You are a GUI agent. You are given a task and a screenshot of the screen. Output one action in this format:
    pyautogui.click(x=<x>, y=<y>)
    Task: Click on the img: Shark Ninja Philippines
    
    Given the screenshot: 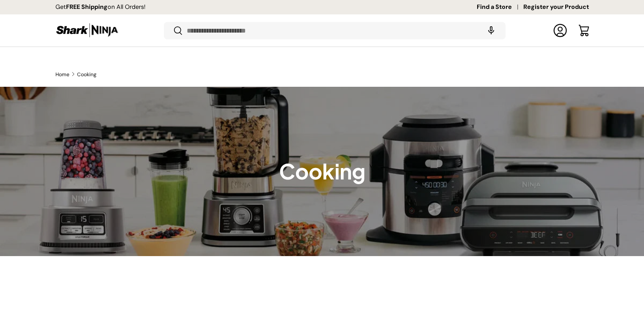 What is the action you would take?
    pyautogui.click(x=87, y=30)
    